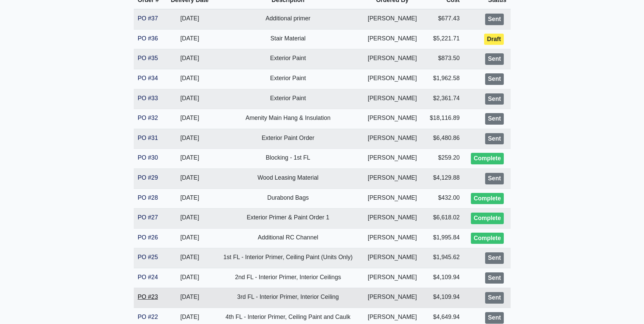 This screenshot has height=324, width=644. What do you see at coordinates (288, 158) in the screenshot?
I see `td: Blocking - 1st FL` at bounding box center [288, 158].